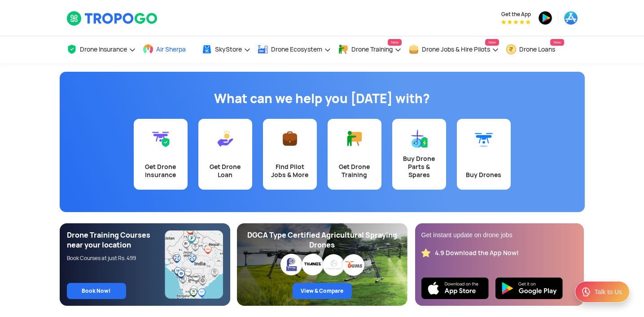  What do you see at coordinates (476, 253) in the screenshot?
I see `div: 4.9 Download the App Now!` at bounding box center [476, 253].